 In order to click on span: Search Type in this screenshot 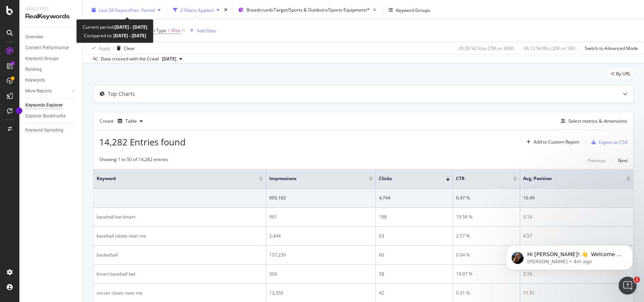, I will do `click(153, 30)`.